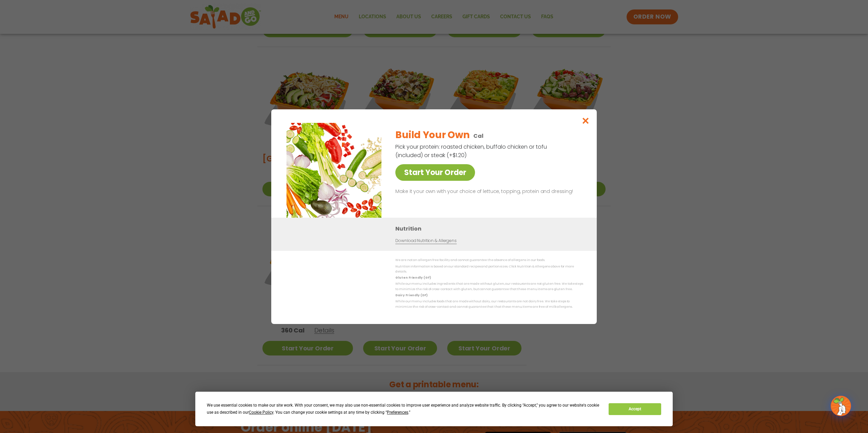 Image resolution: width=868 pixels, height=433 pixels. Describe the element at coordinates (585, 121) in the screenshot. I see `button: Close modal` at that location.